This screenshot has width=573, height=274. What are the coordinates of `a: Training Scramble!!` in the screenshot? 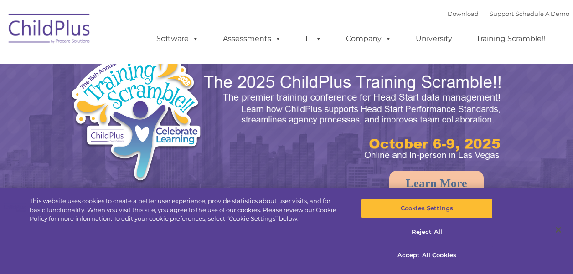 It's located at (510, 39).